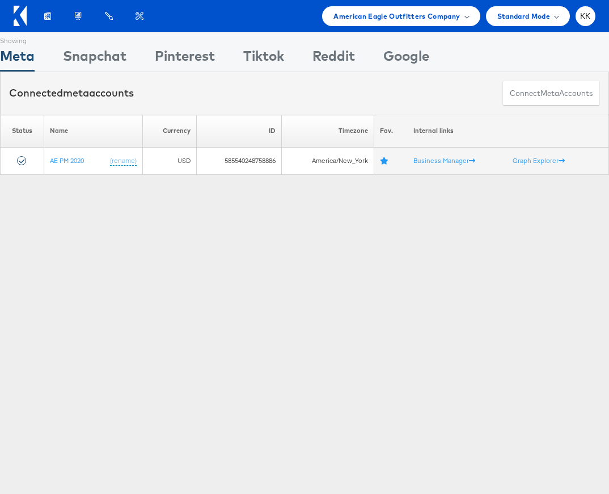 Image resolution: width=609 pixels, height=494 pixels. I want to click on td: America/New_York, so click(328, 161).